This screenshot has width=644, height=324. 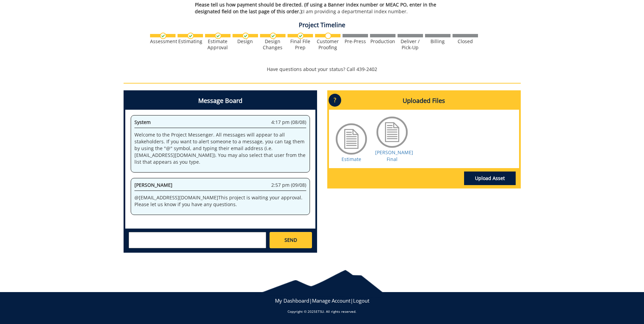 I want to click on div: Pre-Press, so click(x=355, y=41).